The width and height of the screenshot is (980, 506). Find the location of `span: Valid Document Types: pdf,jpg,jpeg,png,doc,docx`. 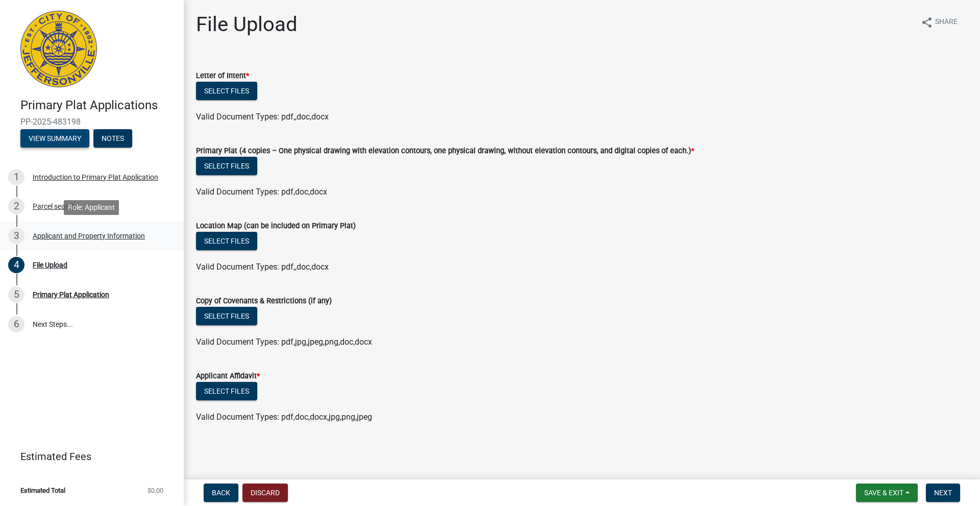

span: Valid Document Types: pdf,jpg,jpeg,png,doc,docx is located at coordinates (284, 341).